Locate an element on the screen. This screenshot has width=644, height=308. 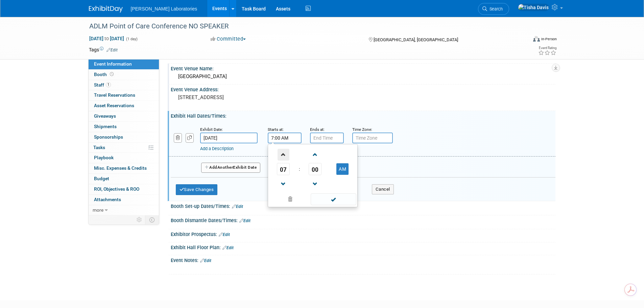
span: Misc. Expenses & Credits is located at coordinates (120, 168).